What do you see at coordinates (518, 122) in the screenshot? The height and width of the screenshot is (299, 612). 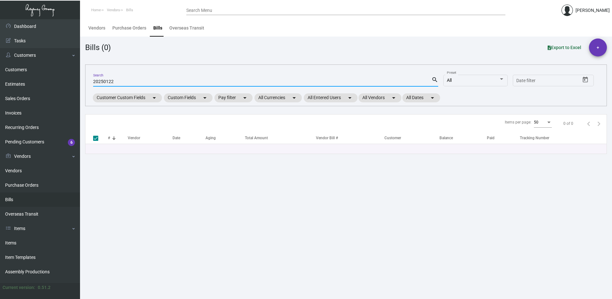 I see `div: Items per page:` at bounding box center [518, 122].